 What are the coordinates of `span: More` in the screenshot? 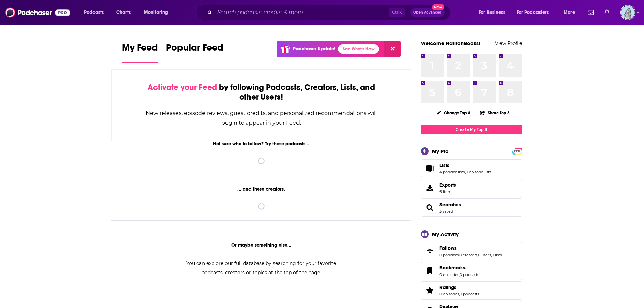 It's located at (569, 12).